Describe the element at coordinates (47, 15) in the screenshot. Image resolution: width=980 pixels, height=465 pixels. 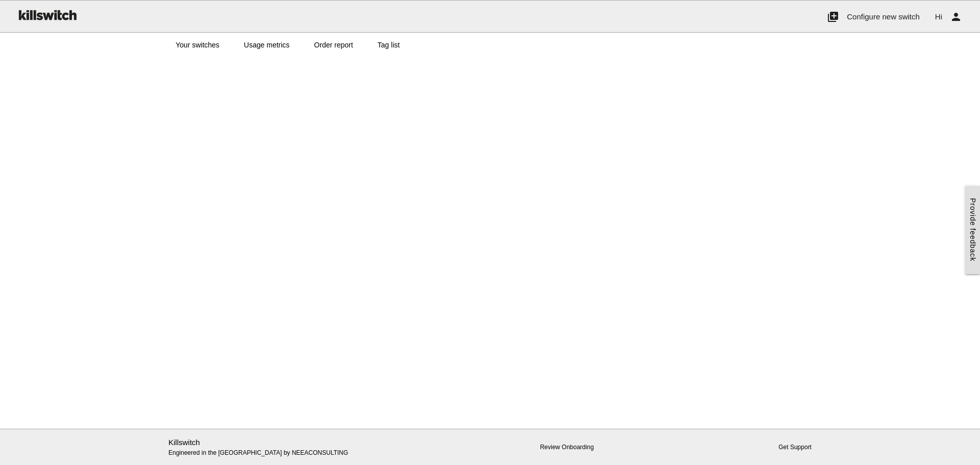
I see `img: ks-logo-black-160-b.png` at that location.